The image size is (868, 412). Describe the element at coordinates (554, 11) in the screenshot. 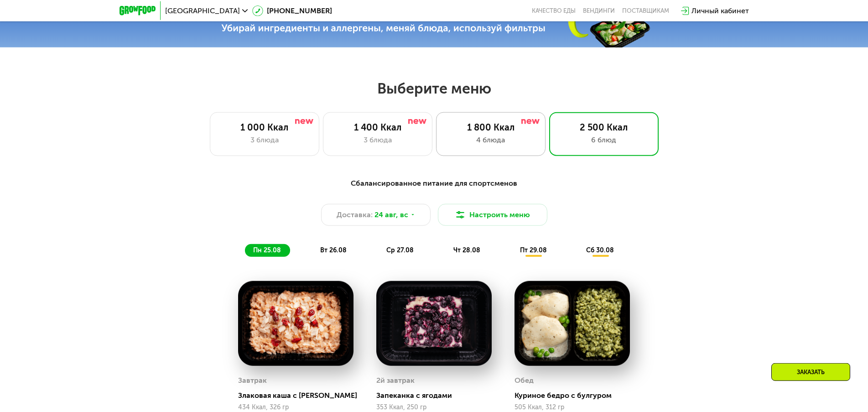

I see `a: Качество еды` at that location.